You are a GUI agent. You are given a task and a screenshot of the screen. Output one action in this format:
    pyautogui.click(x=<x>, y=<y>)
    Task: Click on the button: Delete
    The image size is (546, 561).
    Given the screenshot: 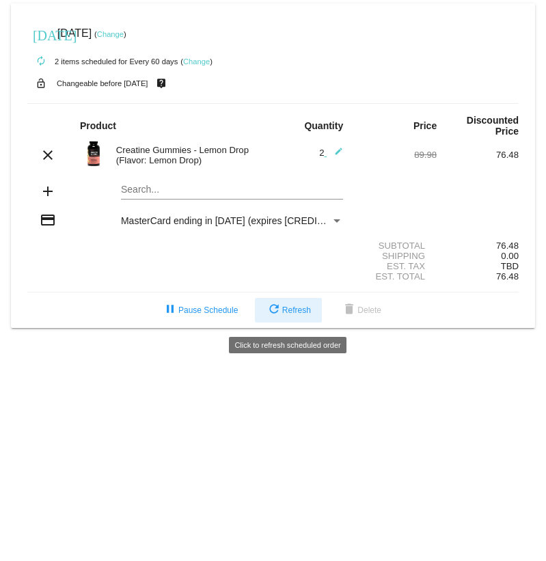 What is the action you would take?
    pyautogui.click(x=361, y=310)
    